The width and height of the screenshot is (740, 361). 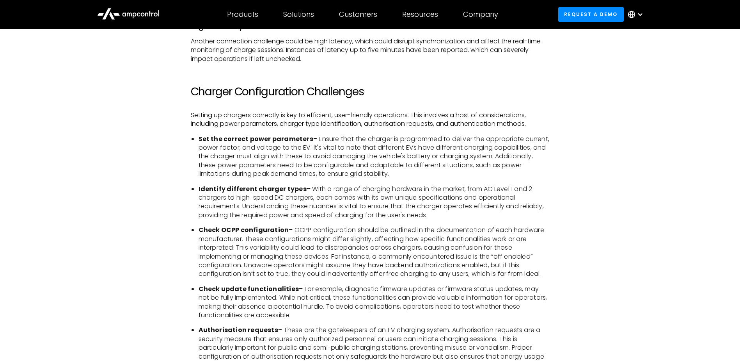 What do you see at coordinates (253, 189) in the screenshot?
I see `strong: Identify different charger types` at bounding box center [253, 189].